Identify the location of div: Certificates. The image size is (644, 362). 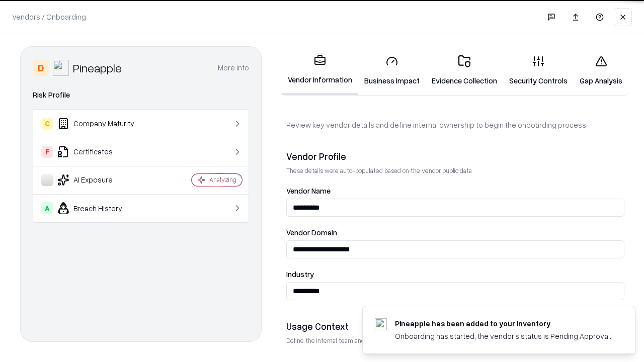
(101, 152).